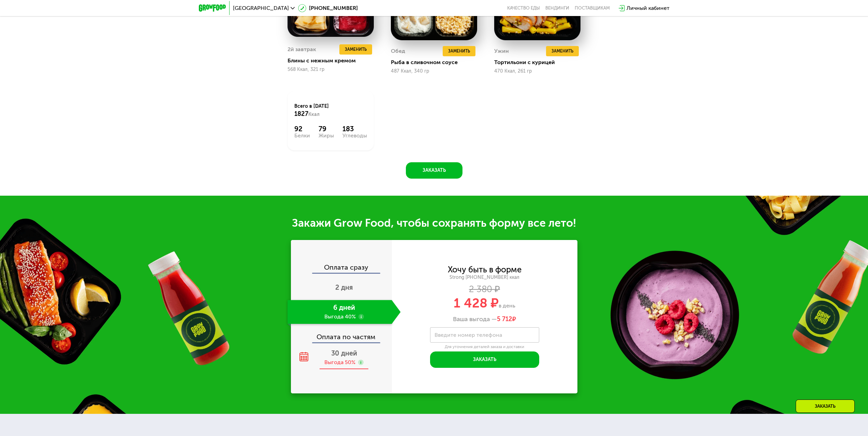 The height and width of the screenshot is (436, 868). Describe the element at coordinates (485, 289) in the screenshot. I see `div: 2 380 ₽` at that location.